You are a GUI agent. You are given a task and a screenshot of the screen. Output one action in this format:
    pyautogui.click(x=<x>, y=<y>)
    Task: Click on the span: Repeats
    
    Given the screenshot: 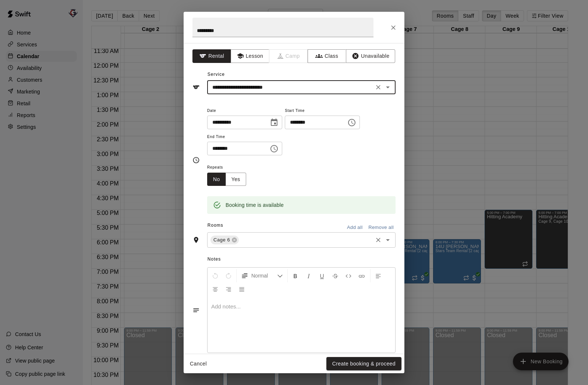 What is the action you would take?
    pyautogui.click(x=230, y=168)
    